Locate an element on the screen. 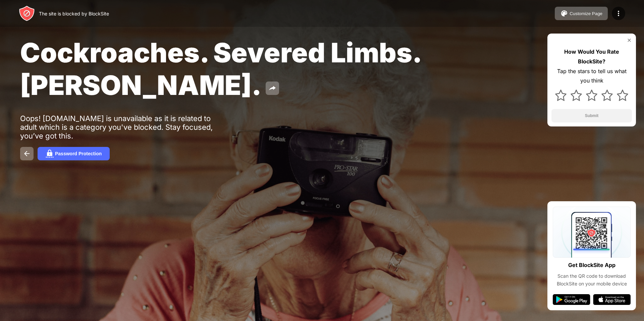 The width and height of the screenshot is (644, 321). div: Customize Page is located at coordinates (586, 13).